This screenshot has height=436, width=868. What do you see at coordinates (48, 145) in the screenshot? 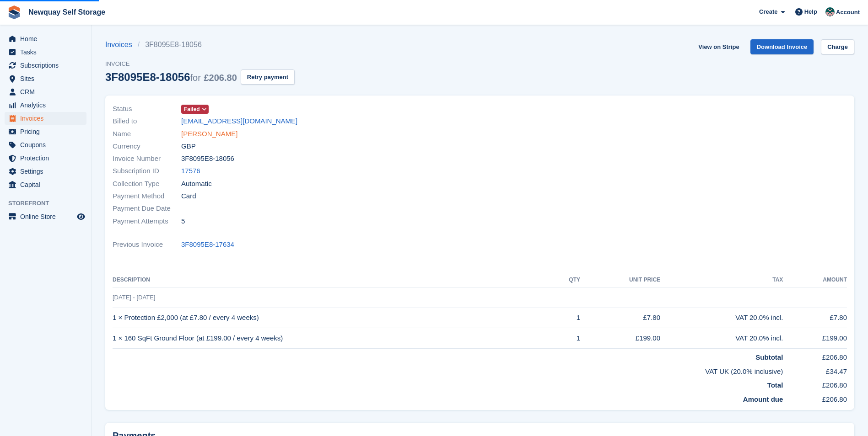
I see `span: Coupons` at bounding box center [48, 145].